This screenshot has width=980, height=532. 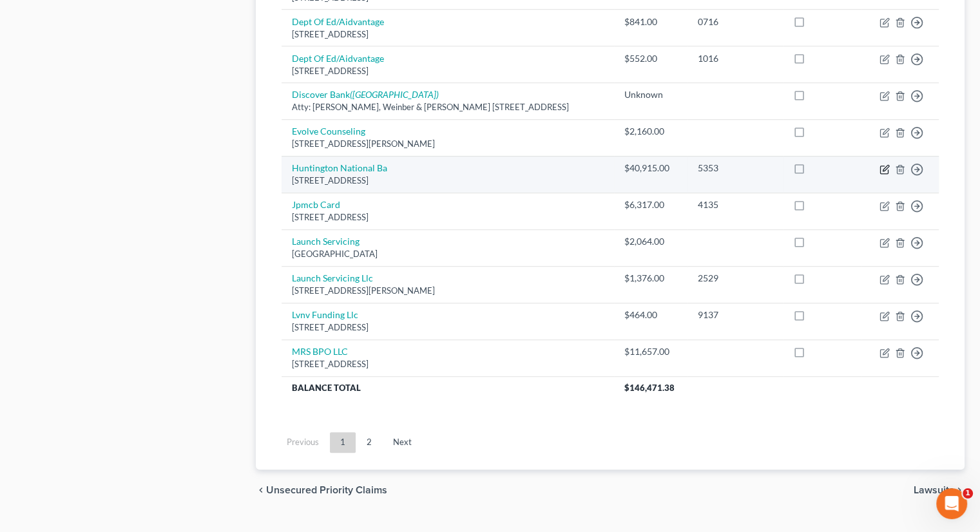 What do you see at coordinates (325, 314) in the screenshot?
I see `a: Lvnv Funding Llc` at bounding box center [325, 314].